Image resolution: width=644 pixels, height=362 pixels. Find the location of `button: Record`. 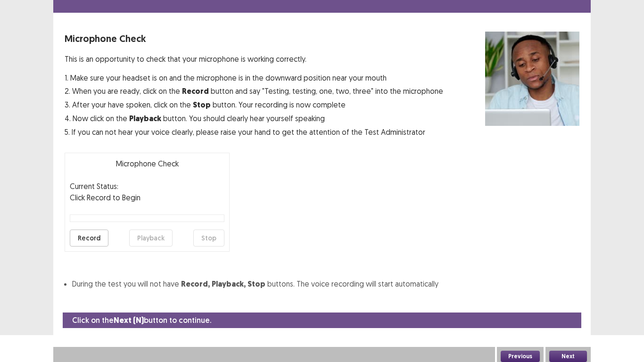

button: Record is located at coordinates (89, 238).